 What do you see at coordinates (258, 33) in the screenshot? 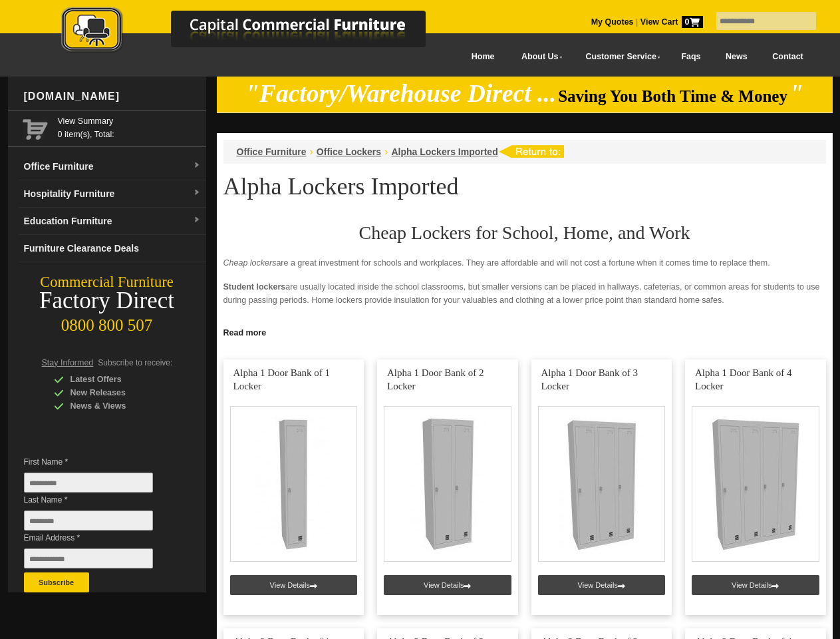
I see `a: Capital Commercial Furniture Logo` at bounding box center [258, 33].